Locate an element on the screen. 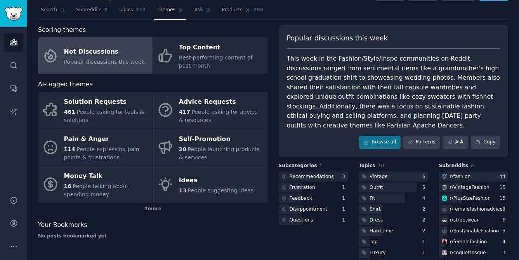 The height and width of the screenshot is (260, 519). div: This week in the Fashion/Style/Inspo communities on Reddit, discussions ranged from sentimental i... is located at coordinates (394, 92).